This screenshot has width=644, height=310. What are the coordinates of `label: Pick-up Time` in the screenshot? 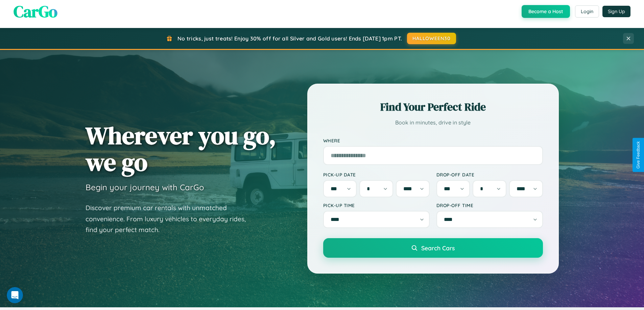 It's located at (376, 206).